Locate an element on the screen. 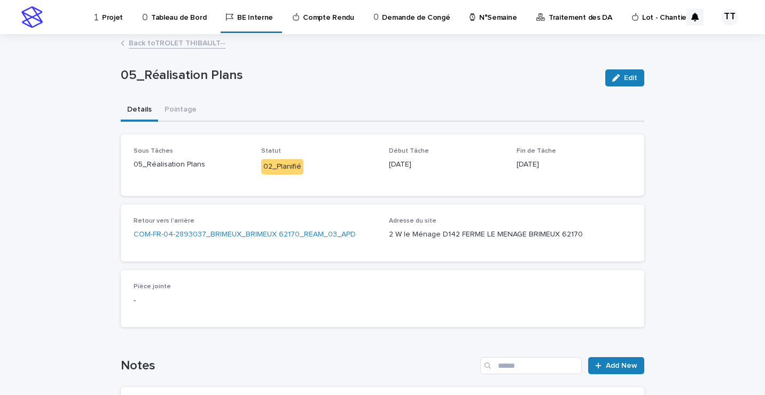  span: Retour vers l'arrière is located at coordinates (164, 221).